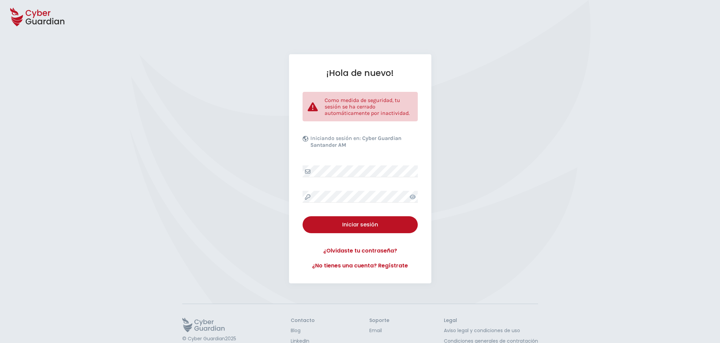 The width and height of the screenshot is (720, 343). What do you see at coordinates (379, 330) in the screenshot?
I see `a: Email` at bounding box center [379, 330].